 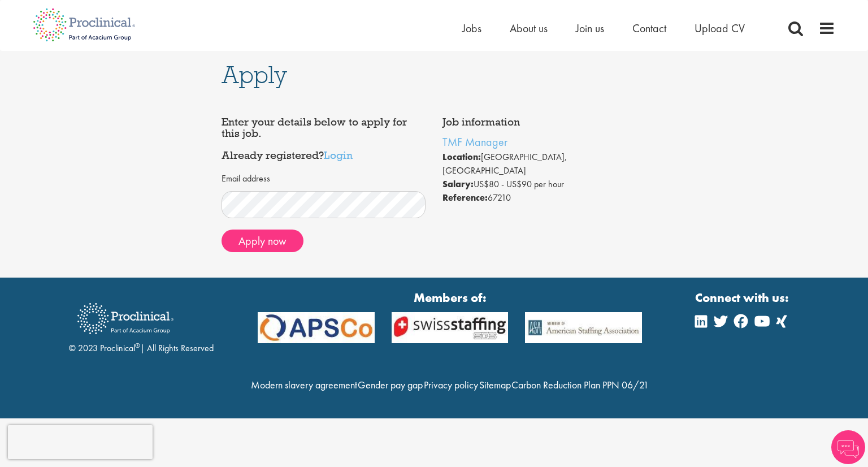 What do you see at coordinates (528, 28) in the screenshot?
I see `a: About us` at bounding box center [528, 28].